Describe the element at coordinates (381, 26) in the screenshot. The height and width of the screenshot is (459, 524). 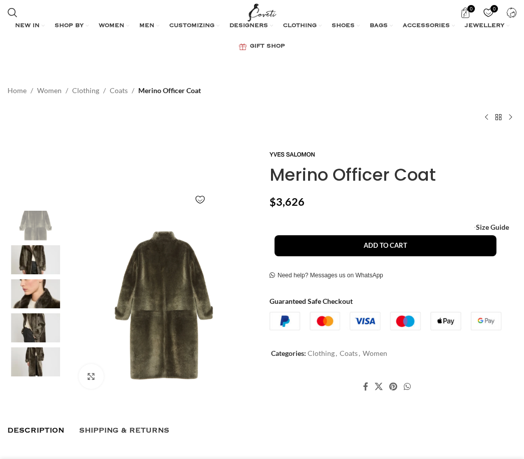
I see `a: BAGS` at that location.